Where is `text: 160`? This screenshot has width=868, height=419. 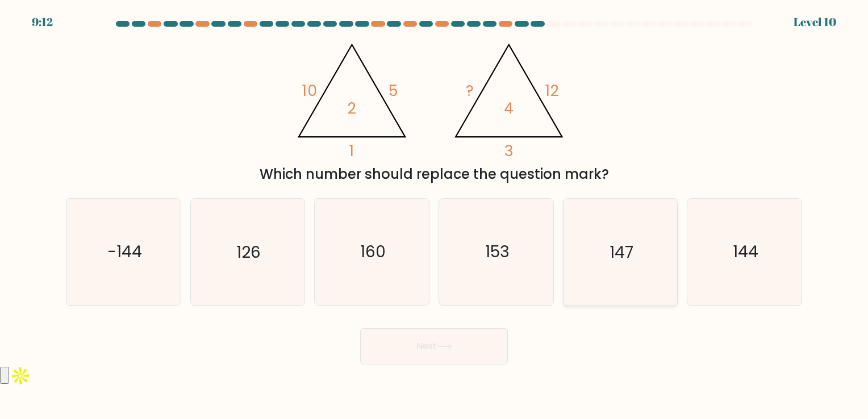 text: 160 is located at coordinates (373, 252).